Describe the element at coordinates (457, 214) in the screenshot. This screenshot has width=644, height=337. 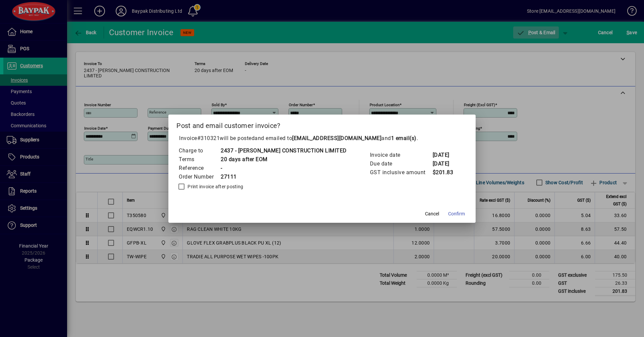
I see `span: Confirm` at that location.